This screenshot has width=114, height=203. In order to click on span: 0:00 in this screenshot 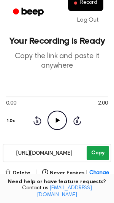, I will do `click(11, 103)`.